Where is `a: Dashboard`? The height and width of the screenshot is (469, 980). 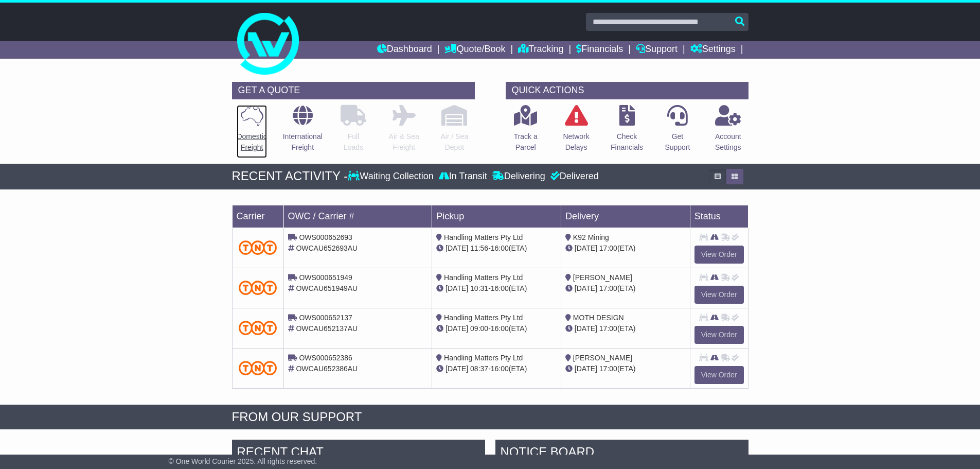 a: Dashboard is located at coordinates (404, 50).